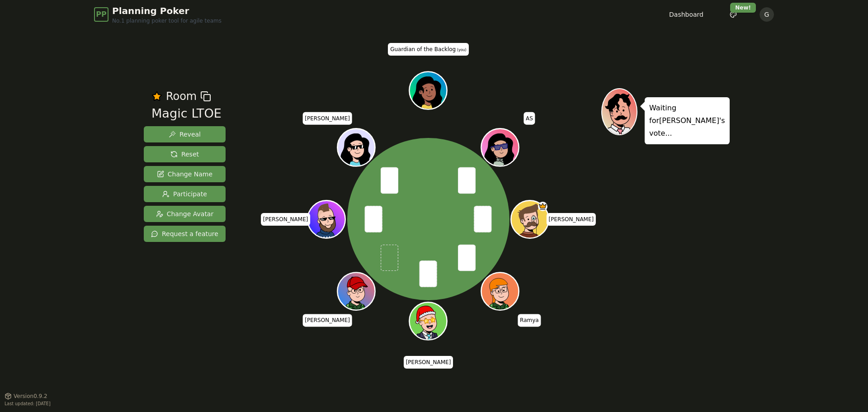 This screenshot has width=868, height=412. What do you see at coordinates (184, 194) in the screenshot?
I see `button: Participate` at bounding box center [184, 194].